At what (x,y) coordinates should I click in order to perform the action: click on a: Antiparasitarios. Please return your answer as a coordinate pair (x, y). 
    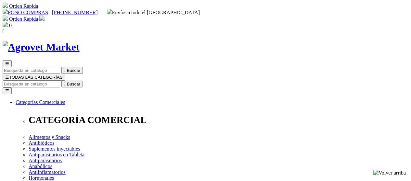
    Looking at the image, I should click on (45, 161).